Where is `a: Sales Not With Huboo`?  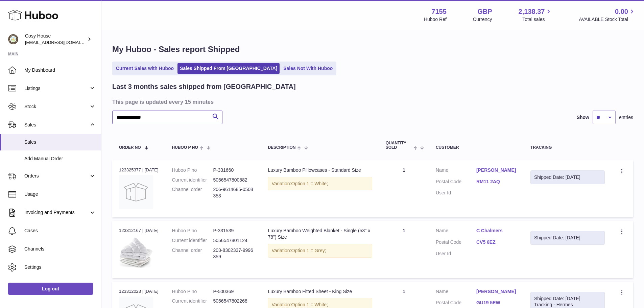
a: Sales Not With Huboo is located at coordinates (308, 68).